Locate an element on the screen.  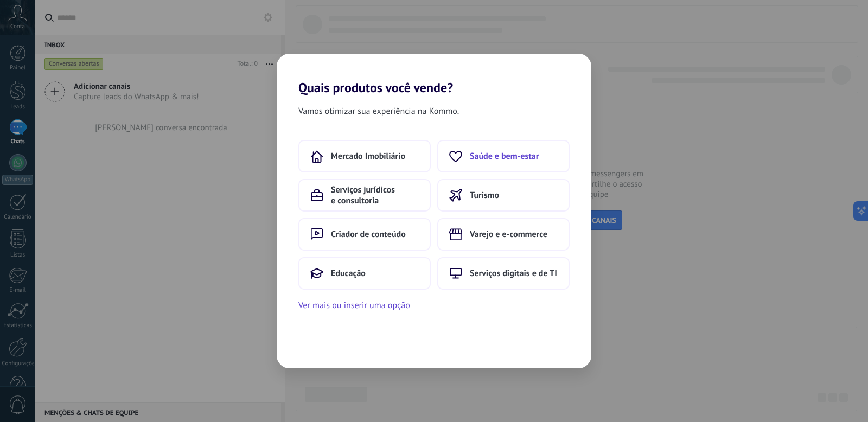
button: Turismo is located at coordinates (503, 195).